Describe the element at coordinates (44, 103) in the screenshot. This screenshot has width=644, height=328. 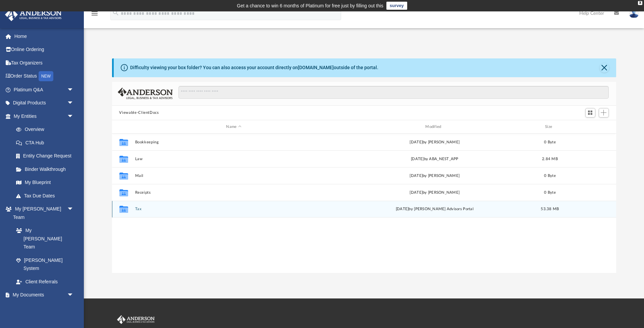
I see `a: Digital Productsarrow_drop_down` at that location.